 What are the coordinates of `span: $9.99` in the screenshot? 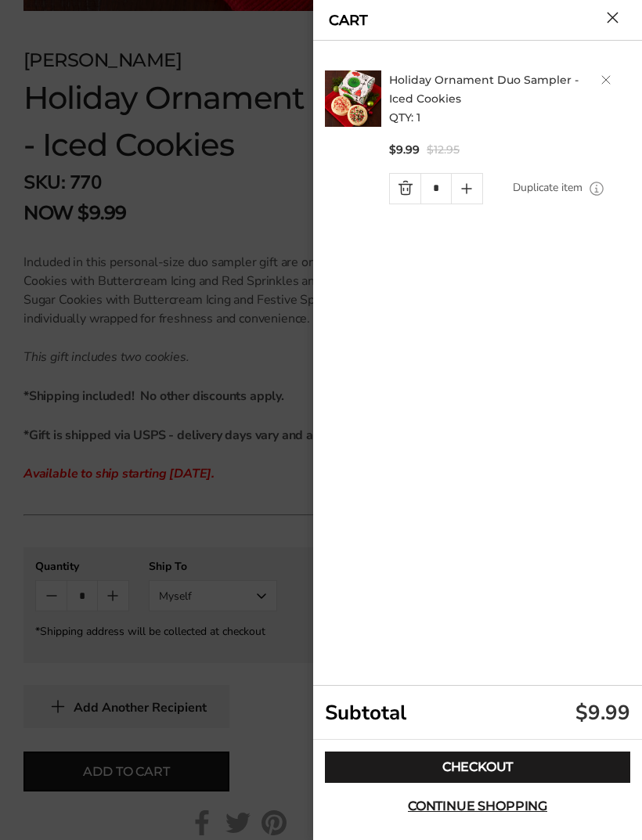 It's located at (404, 150).